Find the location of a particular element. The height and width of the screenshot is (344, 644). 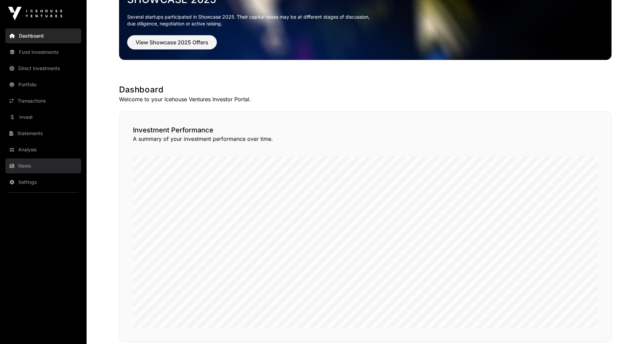

a: Transactions is located at coordinates (44, 101).